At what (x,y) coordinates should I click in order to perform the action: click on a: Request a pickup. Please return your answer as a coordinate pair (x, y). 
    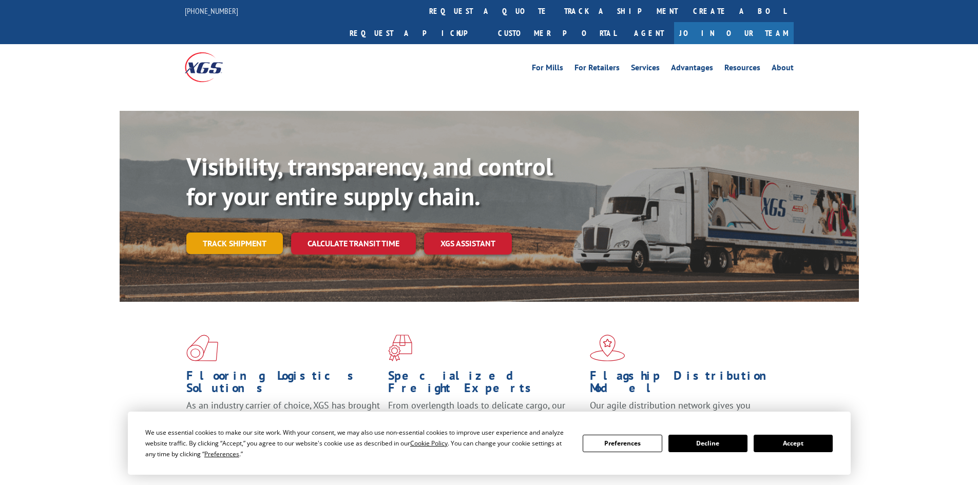
    Looking at the image, I should click on (416, 33).